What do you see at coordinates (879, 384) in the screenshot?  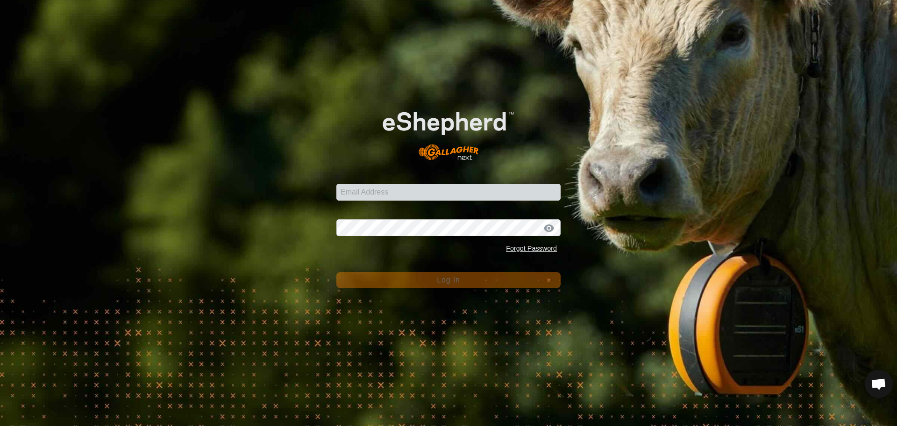 I see `div: Open chat` at bounding box center [879, 384].